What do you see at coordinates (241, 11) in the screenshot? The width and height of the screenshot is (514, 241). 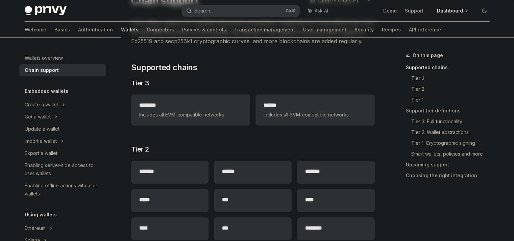 I see `button: Search...CtrlK` at bounding box center [241, 11].